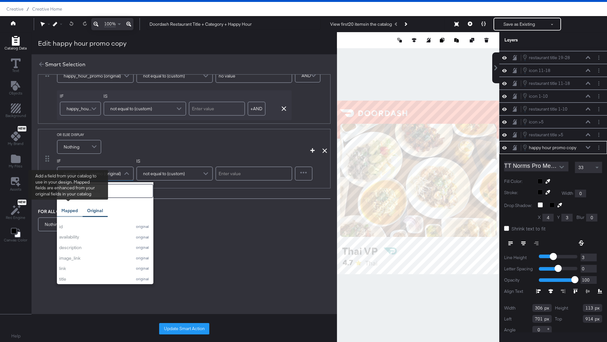  What do you see at coordinates (552, 148) in the screenshot?
I see `div: happy hour promo copy` at bounding box center [552, 148].